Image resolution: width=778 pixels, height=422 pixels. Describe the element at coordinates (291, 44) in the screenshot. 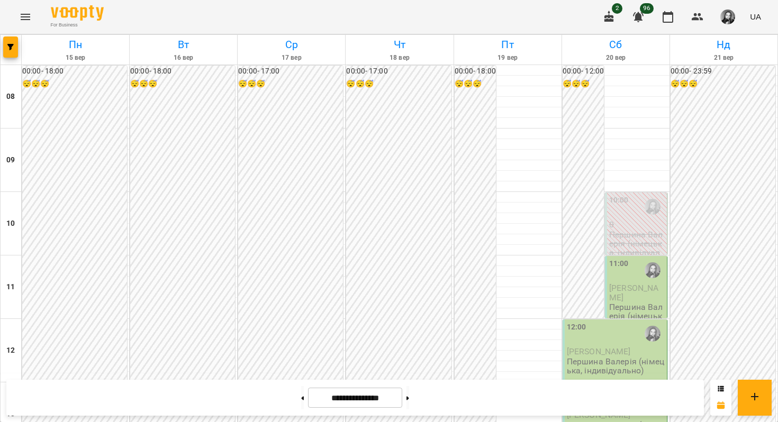

I see `h6: Ср` at that location.